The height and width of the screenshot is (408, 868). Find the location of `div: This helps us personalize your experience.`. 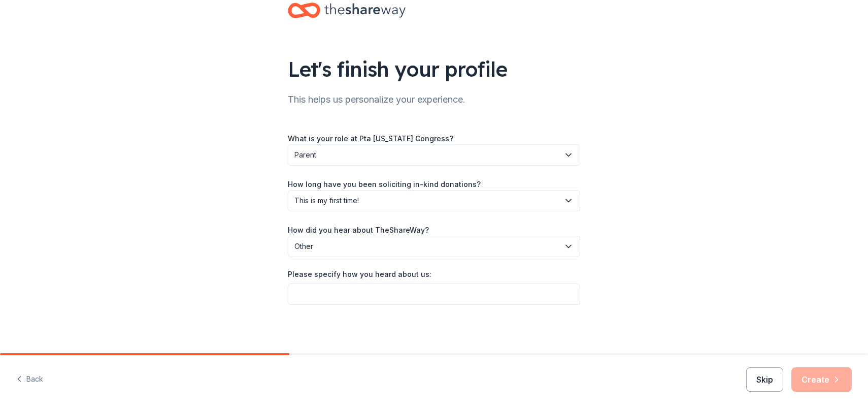

div: This helps us personalize your experience. is located at coordinates (434, 99).